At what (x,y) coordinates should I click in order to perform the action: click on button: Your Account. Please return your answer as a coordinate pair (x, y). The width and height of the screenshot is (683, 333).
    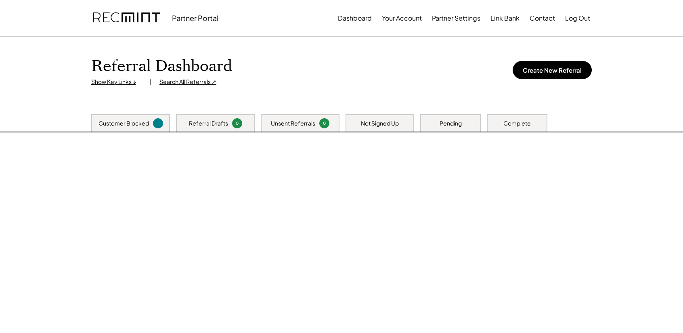
    Looking at the image, I should click on (401, 18).